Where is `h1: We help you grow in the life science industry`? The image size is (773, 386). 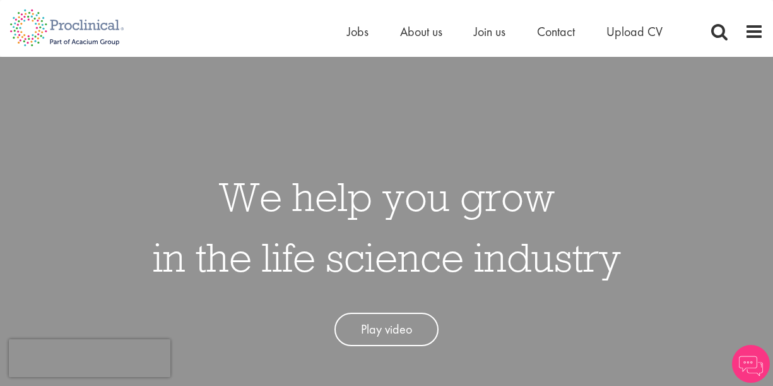
h1: We help you grow in the life science industry is located at coordinates (387, 227).